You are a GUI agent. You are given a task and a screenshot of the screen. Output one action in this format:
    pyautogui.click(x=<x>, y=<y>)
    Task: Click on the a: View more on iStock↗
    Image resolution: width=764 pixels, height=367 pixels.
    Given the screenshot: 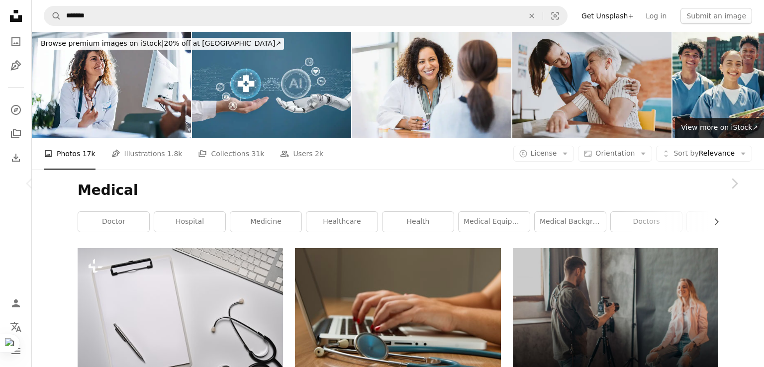 What is the action you would take?
    pyautogui.click(x=720, y=128)
    